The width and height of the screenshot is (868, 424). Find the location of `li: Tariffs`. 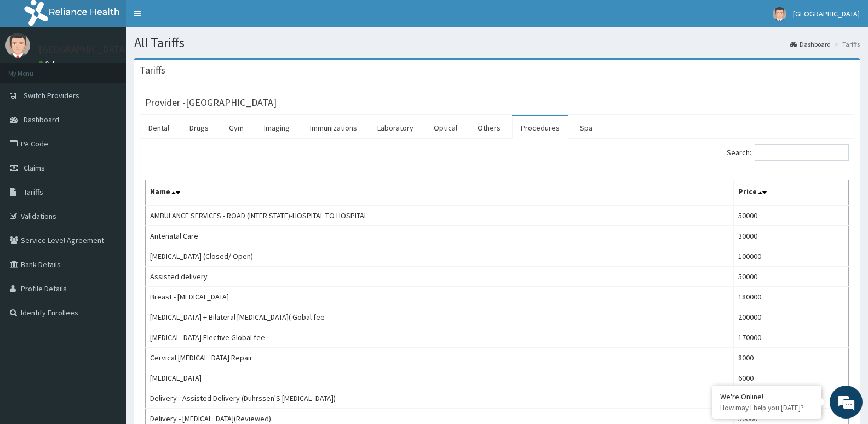

li: Tariffs is located at coordinates (846, 44).